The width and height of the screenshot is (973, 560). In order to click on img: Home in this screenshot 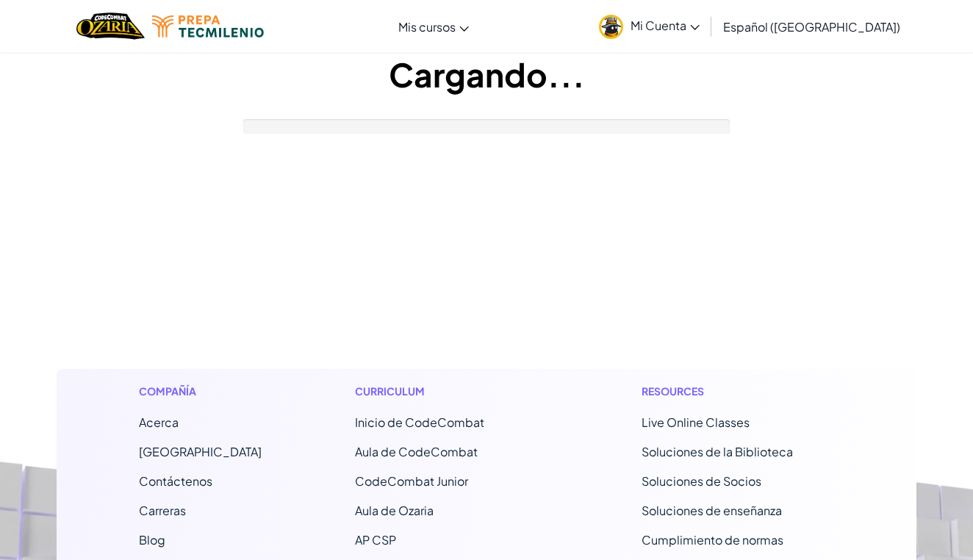, I will do `click(111, 26)`.